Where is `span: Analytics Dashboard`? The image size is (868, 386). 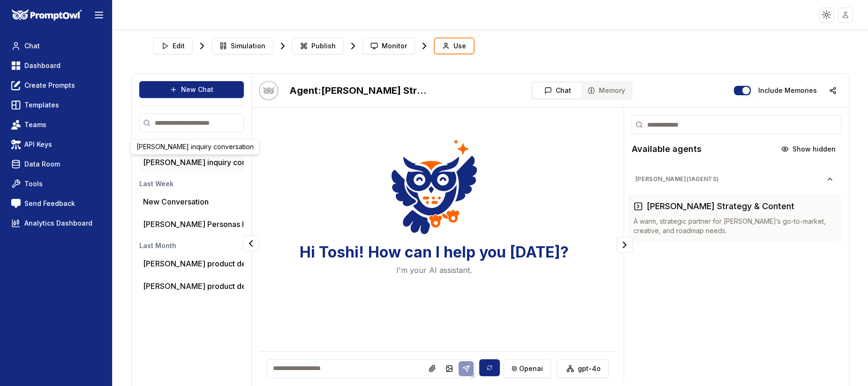
span: Analytics Dashboard is located at coordinates (58, 223).